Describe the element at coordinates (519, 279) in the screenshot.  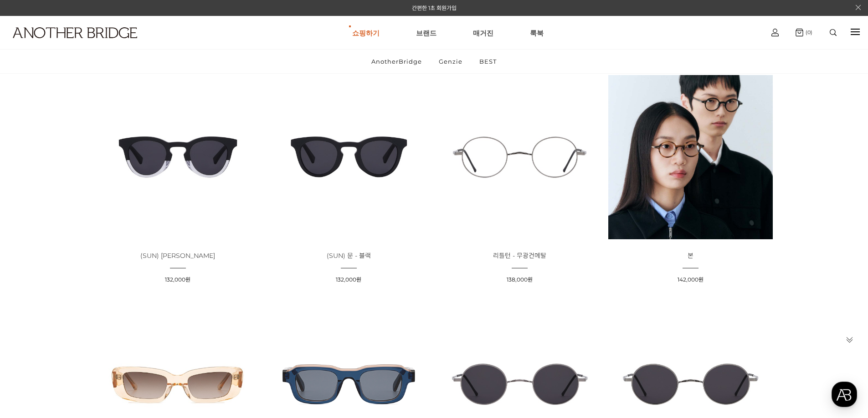
I see `span: 138,000원` at that location.